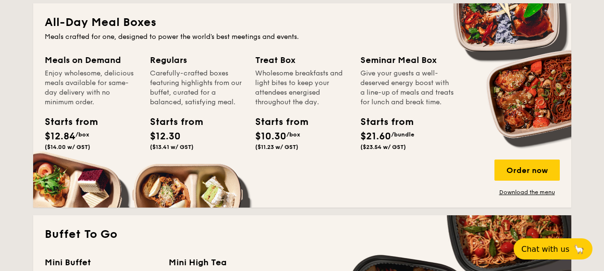 The height and width of the screenshot is (271, 604). What do you see at coordinates (302, 37) in the screenshot?
I see `div: Meals crafted for one, designed to power the world's best meetings and events.` at bounding box center [302, 37].